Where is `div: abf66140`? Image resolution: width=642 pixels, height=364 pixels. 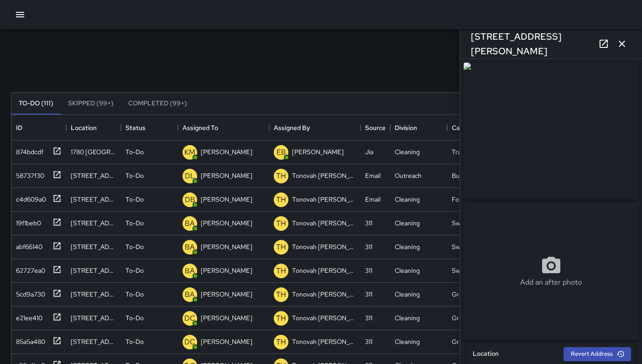 div: abf66140 is located at coordinates (28, 245).